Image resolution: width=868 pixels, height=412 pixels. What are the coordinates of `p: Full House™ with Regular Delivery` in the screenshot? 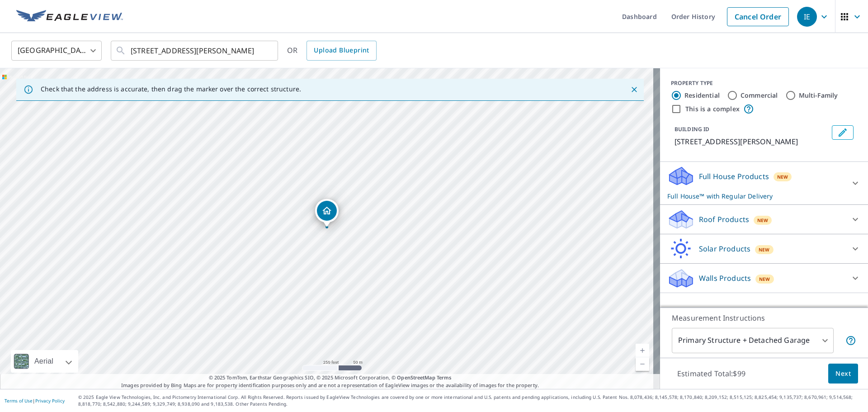 It's located at (756, 196).